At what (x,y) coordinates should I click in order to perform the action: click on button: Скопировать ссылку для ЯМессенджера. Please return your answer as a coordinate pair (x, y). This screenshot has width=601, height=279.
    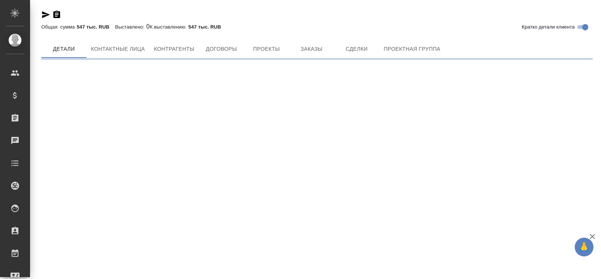
    Looking at the image, I should click on (46, 15).